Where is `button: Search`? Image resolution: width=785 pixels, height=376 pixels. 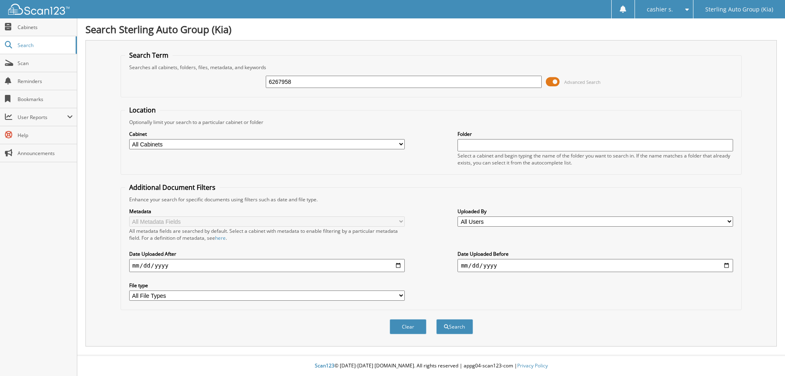
button: Search is located at coordinates (455, 326).